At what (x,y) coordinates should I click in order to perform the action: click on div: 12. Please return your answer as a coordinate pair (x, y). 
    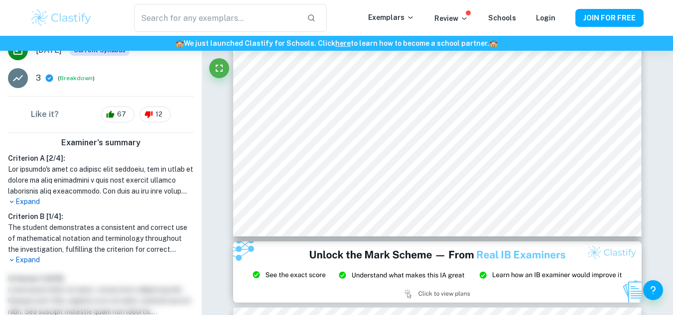
    Looking at the image, I should click on (155, 115).